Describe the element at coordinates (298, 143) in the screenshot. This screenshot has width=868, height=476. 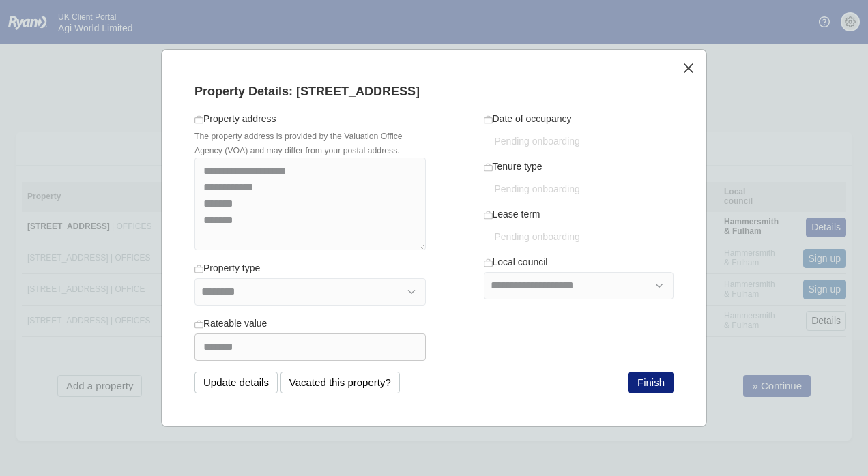
I see `small: The property address is provided by the Valuation Office Agency (VOA) and may differ from your po...` at that location.